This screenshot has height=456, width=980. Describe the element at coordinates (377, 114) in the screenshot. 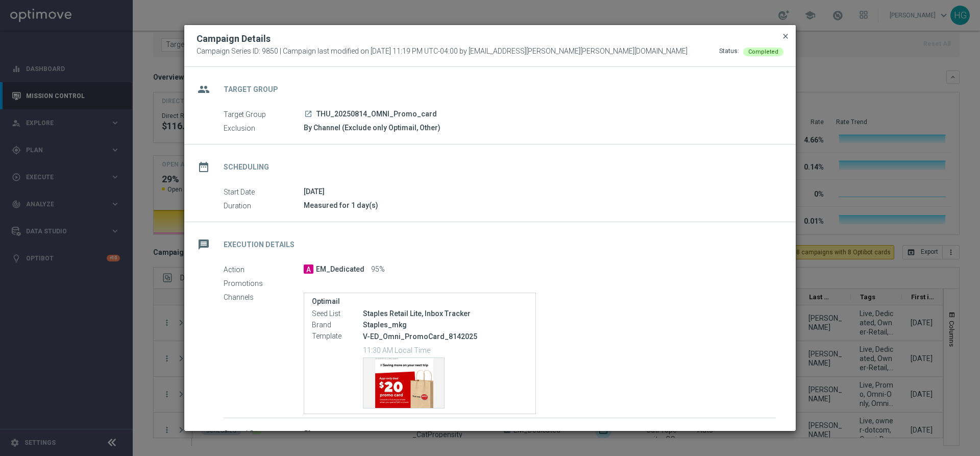

I see `span: THU_20250814_OMNI_Promo_card` at that location.